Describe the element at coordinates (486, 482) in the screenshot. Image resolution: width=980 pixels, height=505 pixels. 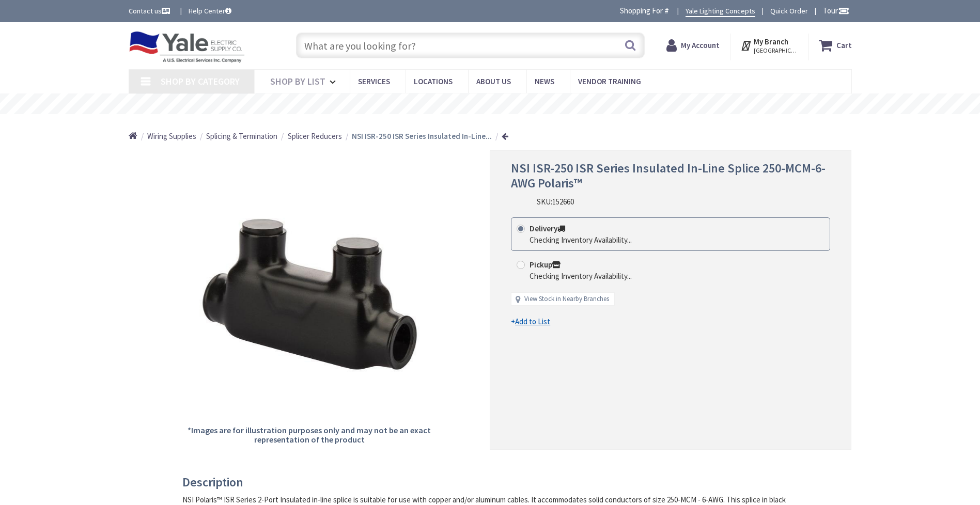
I see `h3: Description` at that location.